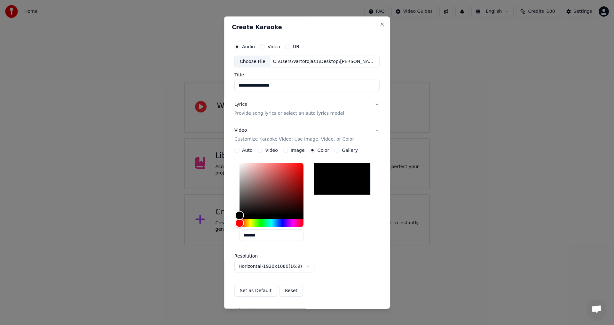  What do you see at coordinates (271, 223) in the screenshot?
I see `div: Hue` at bounding box center [271, 223].